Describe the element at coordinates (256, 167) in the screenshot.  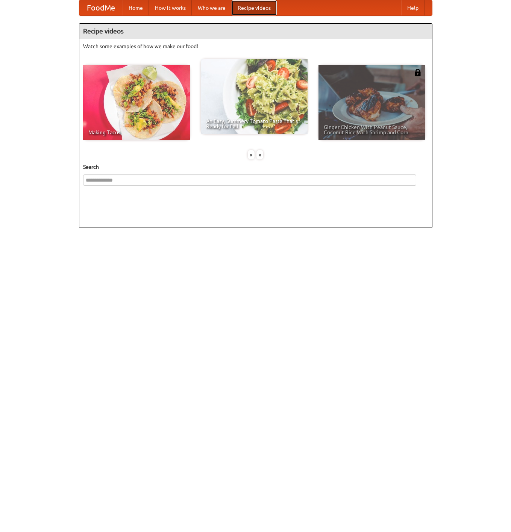
I see `h5: Search` at that location.